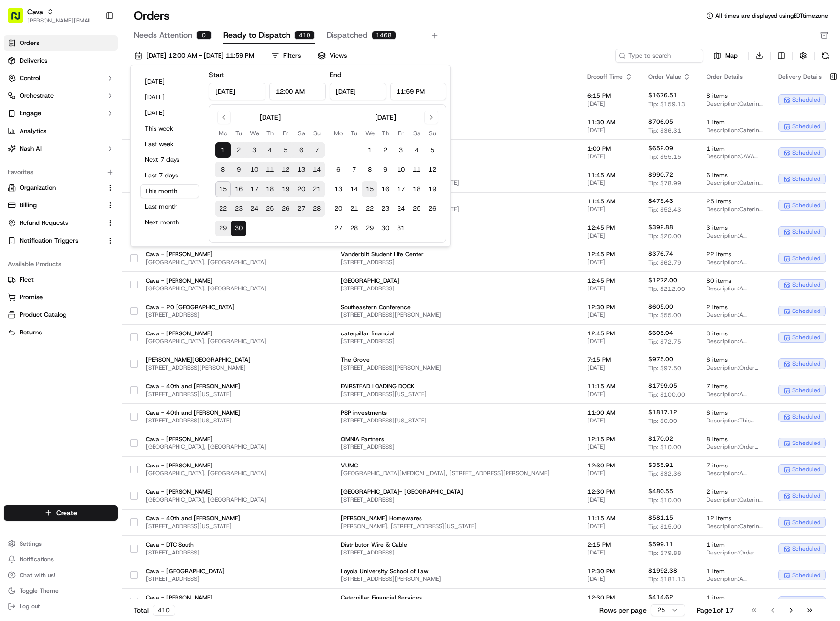 The width and height of the screenshot is (840, 621). I want to click on button: Chat with us!, so click(61, 575).